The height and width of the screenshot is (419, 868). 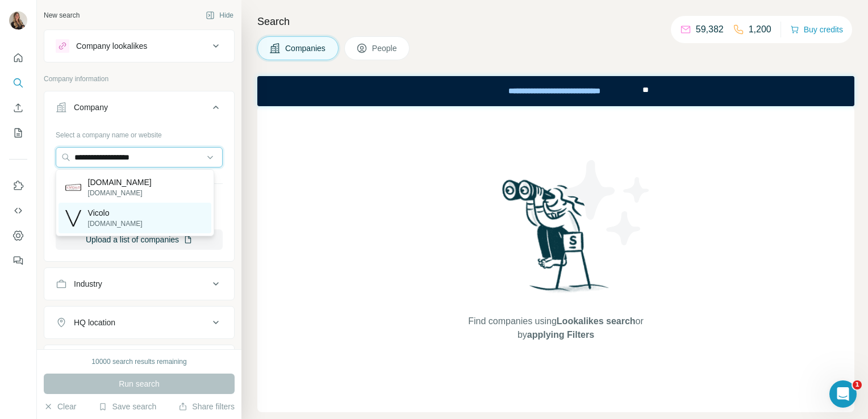 I want to click on p: 1,200, so click(x=761, y=29).